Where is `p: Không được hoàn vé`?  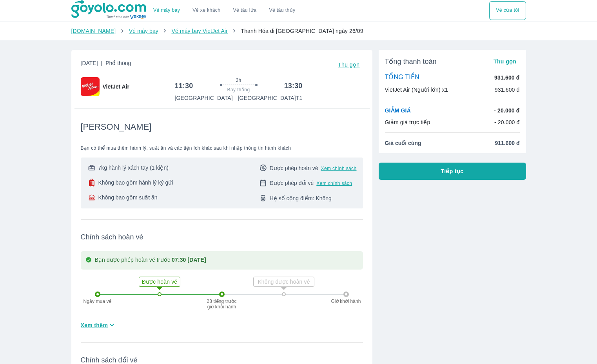 p: Không được hoàn vé is located at coordinates (284, 282).